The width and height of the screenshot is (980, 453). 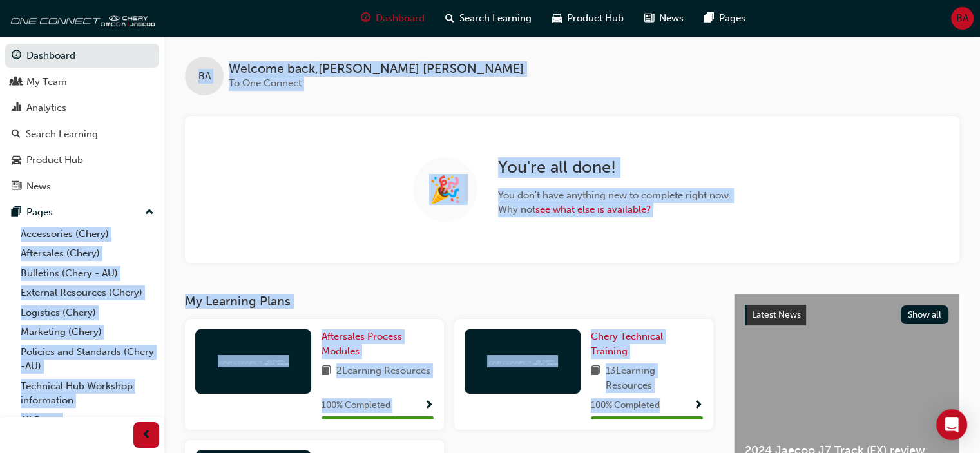 I want to click on a: Marketing (Chery), so click(x=87, y=332).